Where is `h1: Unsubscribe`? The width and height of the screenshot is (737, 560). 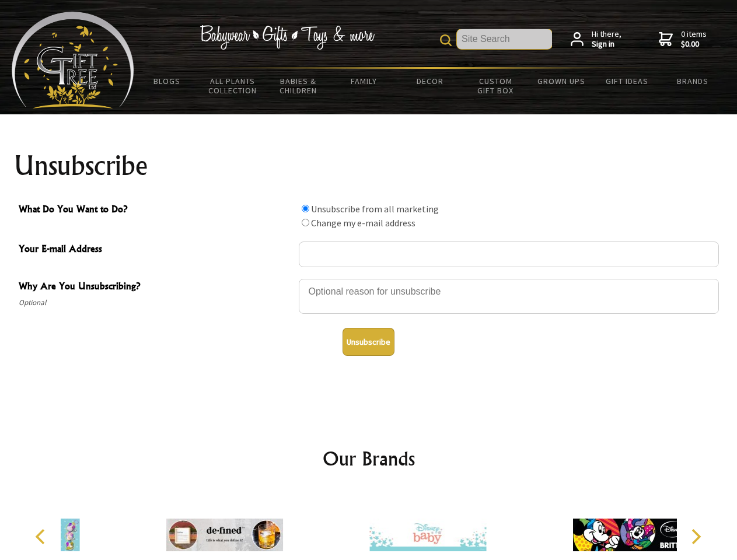 h1: Unsubscribe is located at coordinates (368, 166).